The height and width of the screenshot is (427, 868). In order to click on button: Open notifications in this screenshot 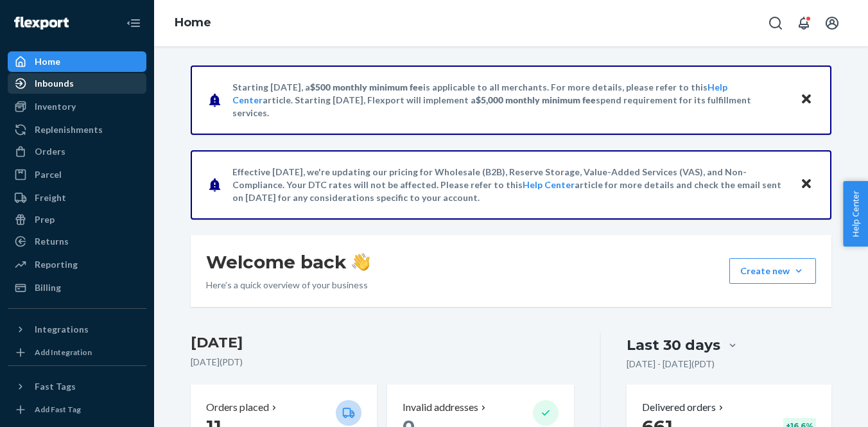, I will do `click(803, 23)`.